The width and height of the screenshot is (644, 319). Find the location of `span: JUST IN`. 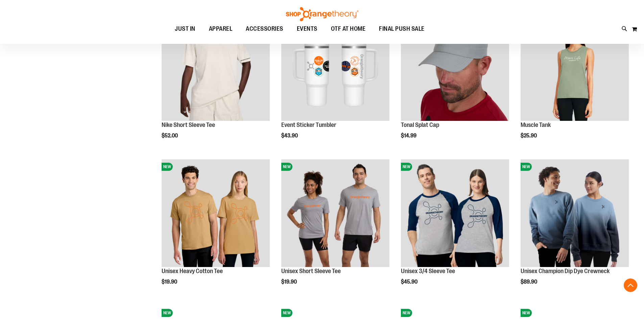

span: JUST IN is located at coordinates (185, 29).